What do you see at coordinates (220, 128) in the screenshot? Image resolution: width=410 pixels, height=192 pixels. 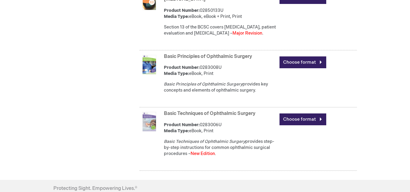 I see `div: 0283006U eBook, Print` at bounding box center [220, 128].